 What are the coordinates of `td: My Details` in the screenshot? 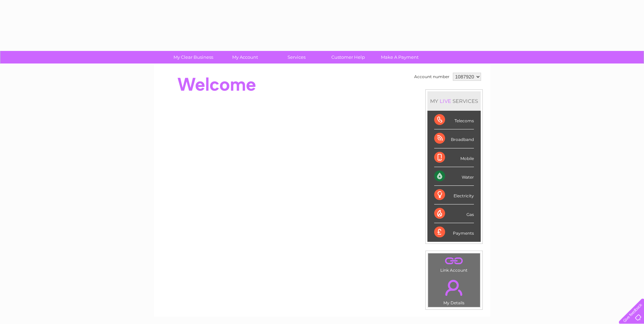 It's located at (454, 290).